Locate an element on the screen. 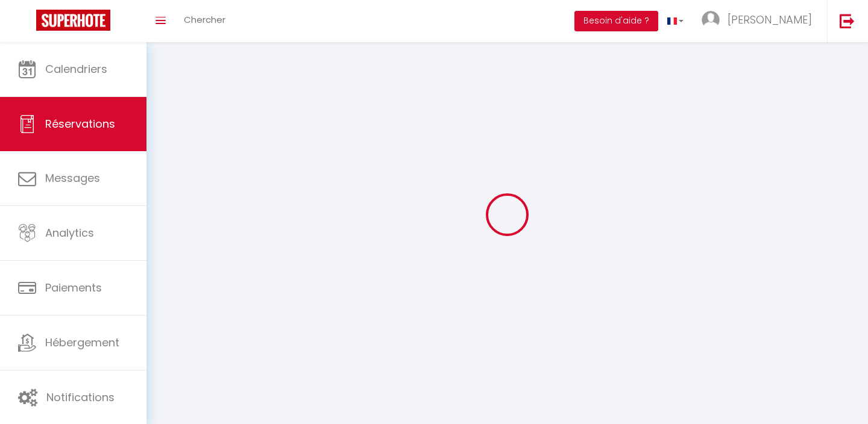  img: logout is located at coordinates (847, 21).